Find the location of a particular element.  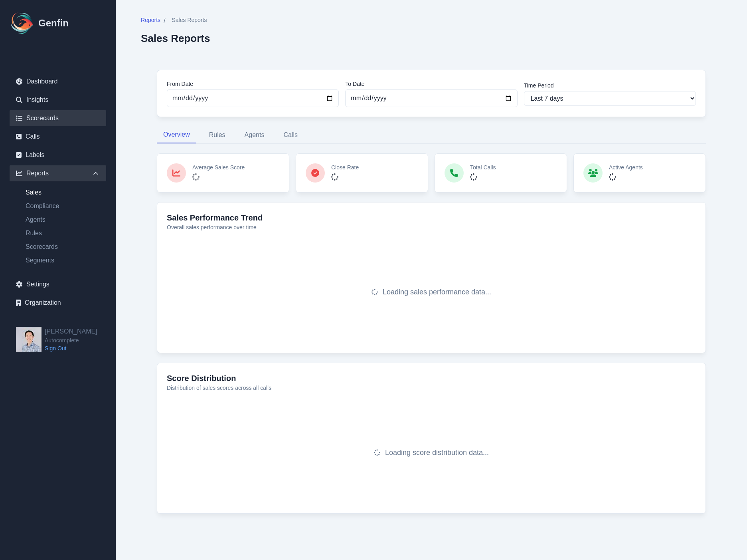

button: Rules is located at coordinates (217, 135).